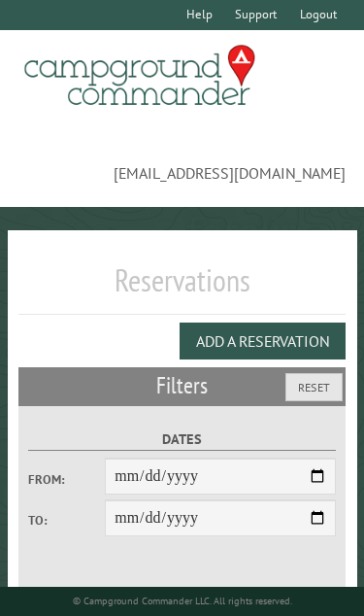  What do you see at coordinates (182, 288) in the screenshot?
I see `h1: Reservations` at bounding box center [182, 288].